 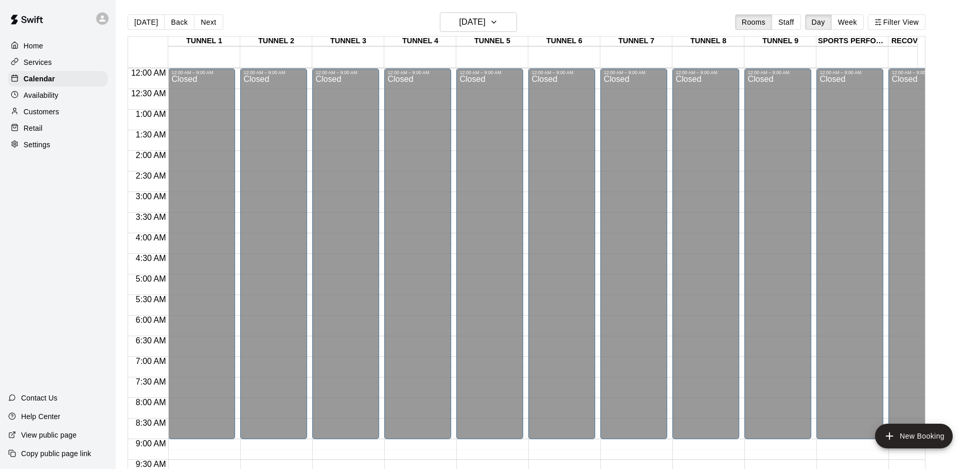 What do you see at coordinates (58, 112) in the screenshot?
I see `a: Customers` at bounding box center [58, 112].